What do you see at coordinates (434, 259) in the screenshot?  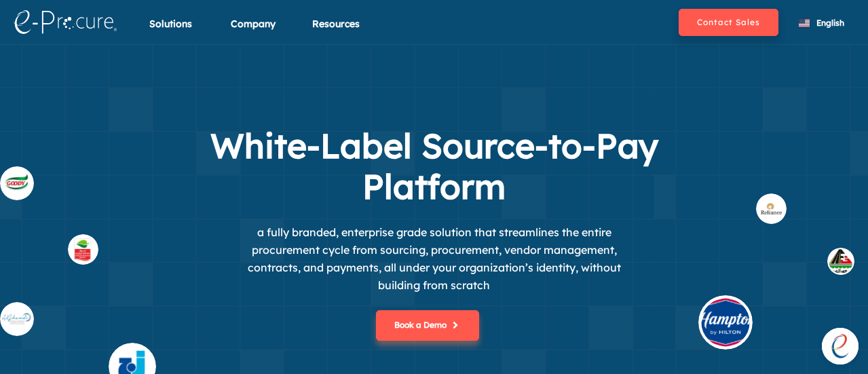 I see `p: a fully branded, enterprise grade solution that streamlines the entire procurement cycle from sou...` at bounding box center [434, 259].